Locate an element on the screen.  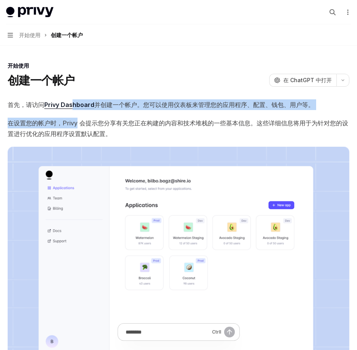
button: 发送消息 is located at coordinates (230, 332).